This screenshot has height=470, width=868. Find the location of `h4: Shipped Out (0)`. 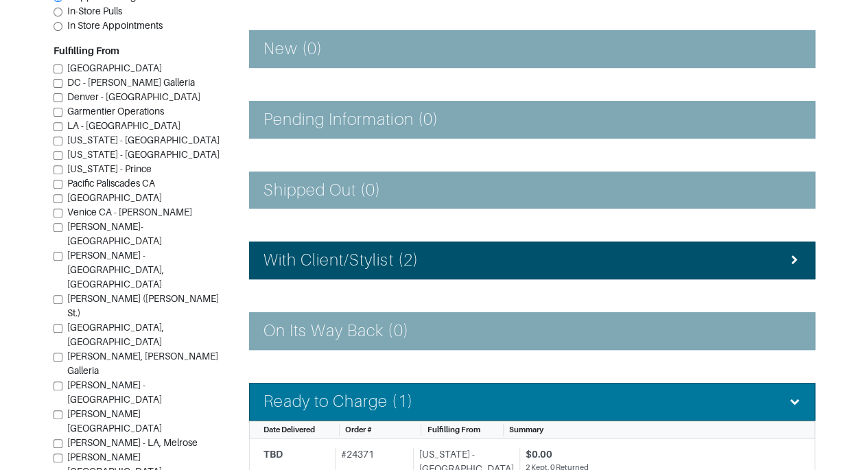

h4: Shipped Out (0) is located at coordinates (323, 190).